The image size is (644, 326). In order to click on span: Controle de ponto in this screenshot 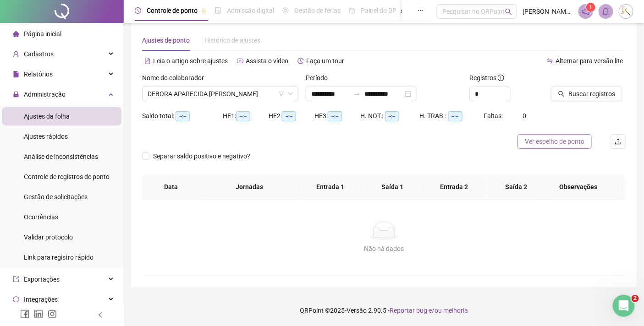, I will do `click(172, 10)`.